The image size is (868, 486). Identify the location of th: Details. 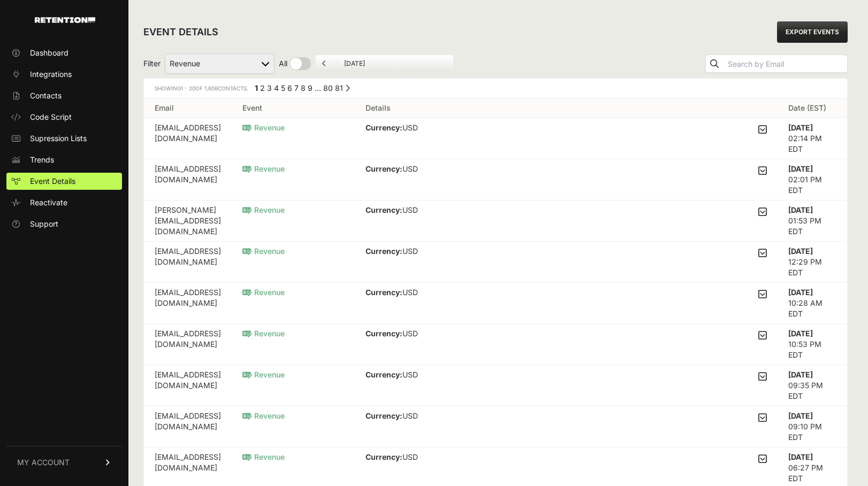
(566, 108).